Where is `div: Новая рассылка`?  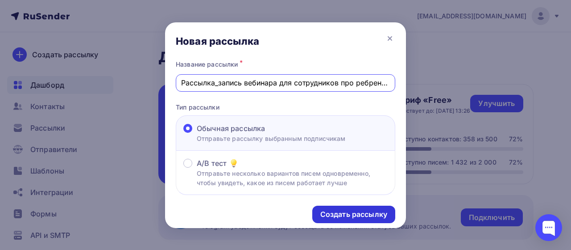
div: Новая рассылка is located at coordinates (217, 41).